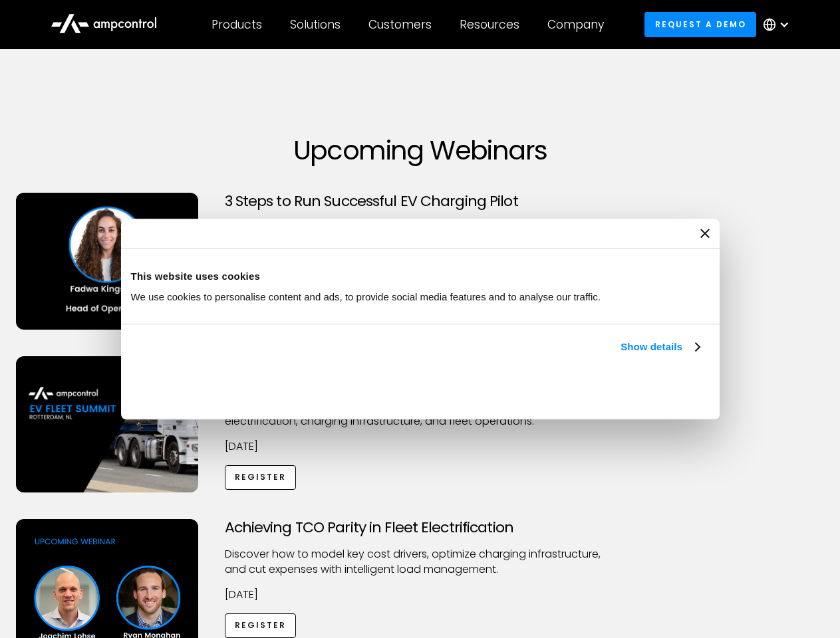  Describe the element at coordinates (659, 347) in the screenshot. I see `a: Show details` at that location.